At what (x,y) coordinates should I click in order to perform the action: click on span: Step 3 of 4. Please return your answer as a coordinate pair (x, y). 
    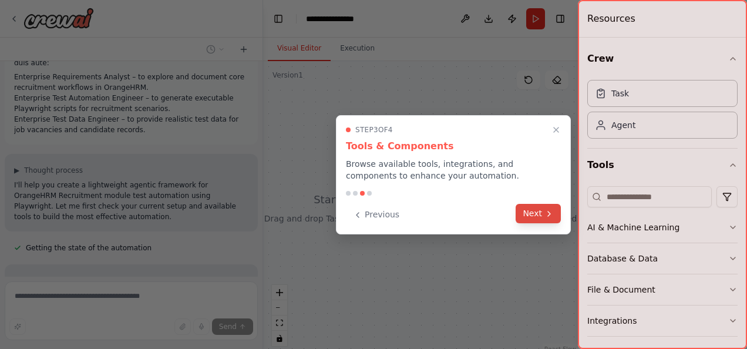
    Looking at the image, I should click on (374, 130).